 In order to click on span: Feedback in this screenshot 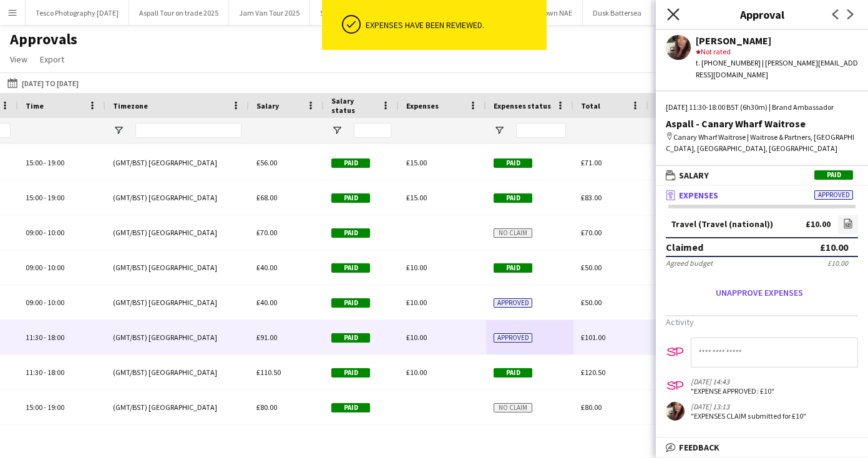, I will do `click(699, 447)`.